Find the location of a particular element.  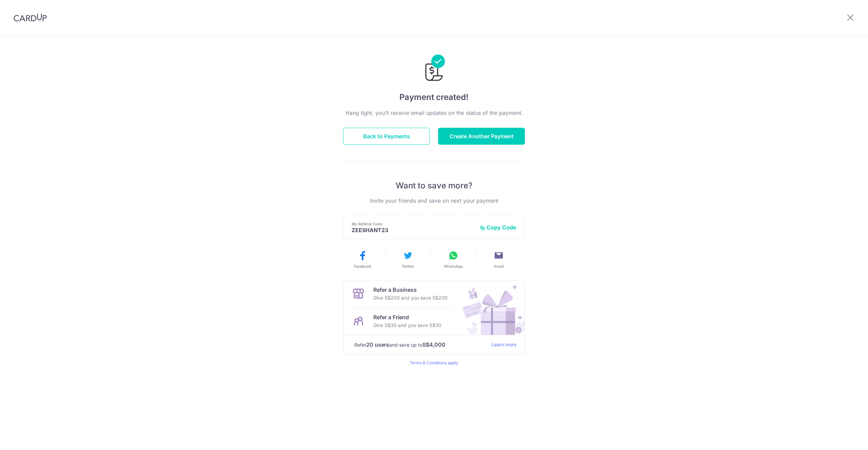

a: Learn more is located at coordinates (504, 345).